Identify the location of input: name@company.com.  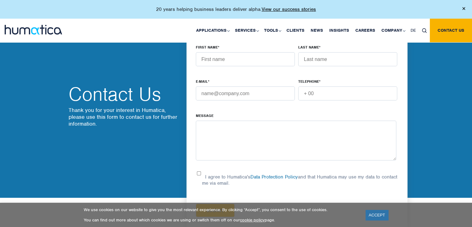
(245, 93).